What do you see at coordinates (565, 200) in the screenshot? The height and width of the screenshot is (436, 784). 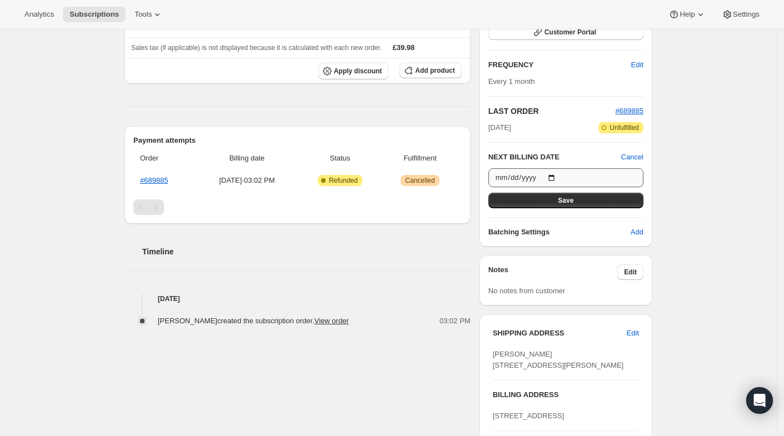 I see `button: Save` at bounding box center [565, 200].